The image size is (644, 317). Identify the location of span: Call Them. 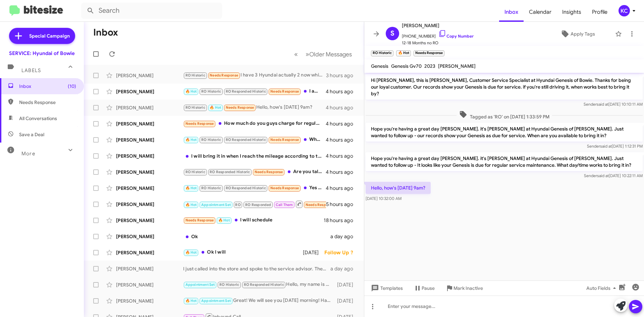
(284, 204).